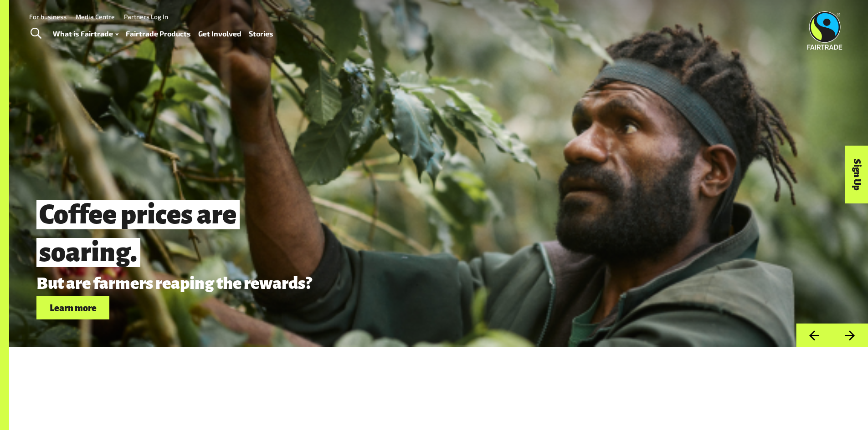  Describe the element at coordinates (850, 335) in the screenshot. I see `button: Next` at that location.